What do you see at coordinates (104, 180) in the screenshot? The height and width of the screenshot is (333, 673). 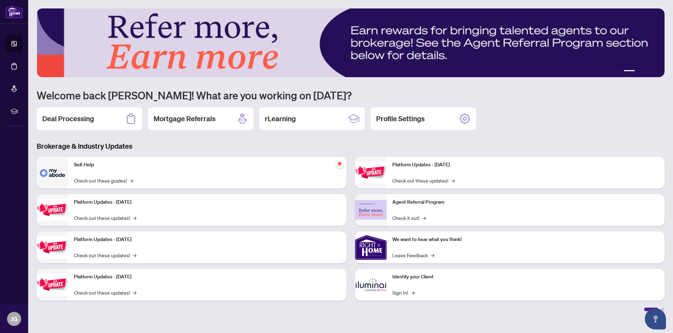 I see `a: Check out these guides!→` at bounding box center [104, 180].